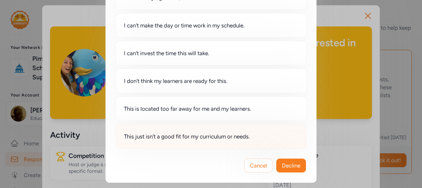 This screenshot has width=422, height=188. What do you see at coordinates (291, 165) in the screenshot?
I see `span: Decline` at bounding box center [291, 165].